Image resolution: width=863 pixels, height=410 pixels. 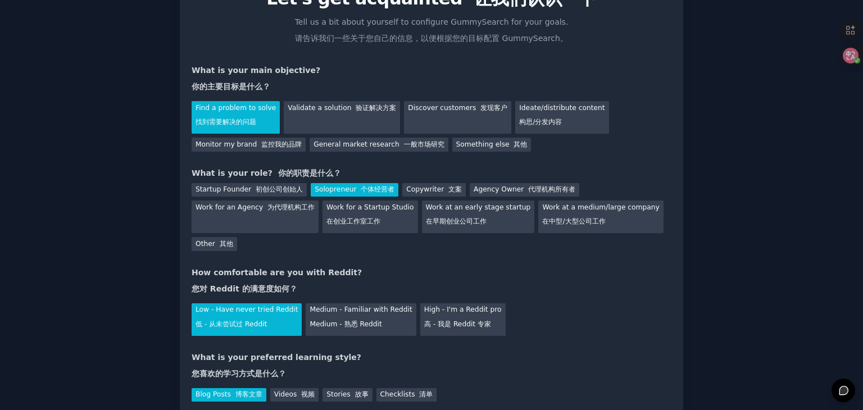 I want to click on font: 发现客户, so click(x=494, y=108).